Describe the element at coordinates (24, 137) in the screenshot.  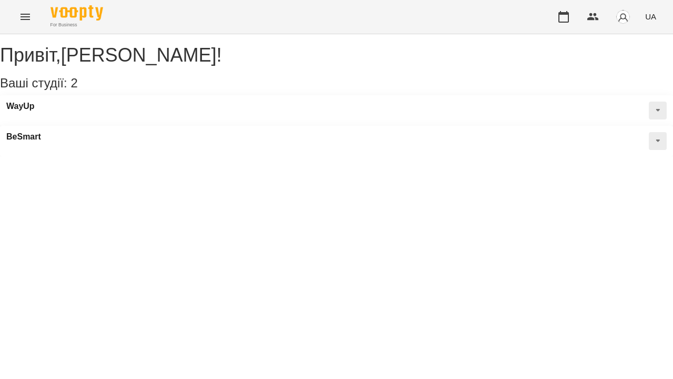
I see `h3: BeSmart` at that location.